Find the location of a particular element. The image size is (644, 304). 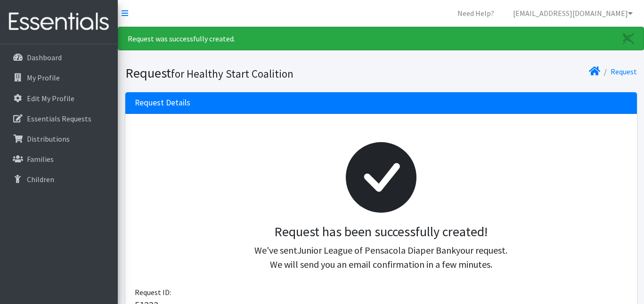

img: HumanEssentials is located at coordinates (59, 22).